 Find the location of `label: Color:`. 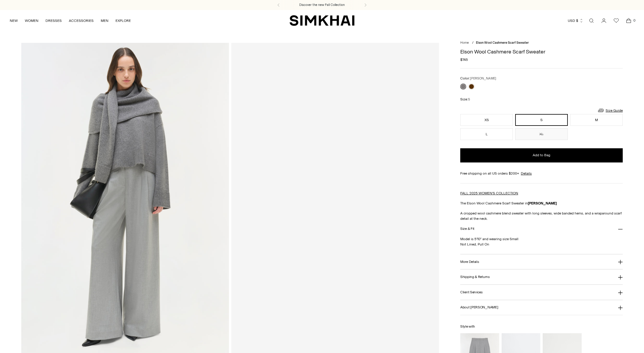

label: Color: is located at coordinates (479, 79).